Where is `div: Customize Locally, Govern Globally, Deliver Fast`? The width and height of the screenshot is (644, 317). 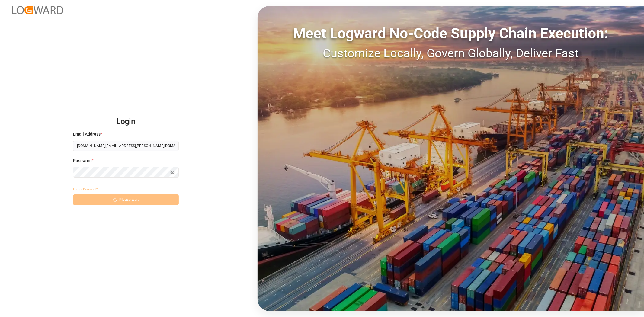 div: Customize Locally, Govern Globally, Deliver Fast is located at coordinates (451, 53).